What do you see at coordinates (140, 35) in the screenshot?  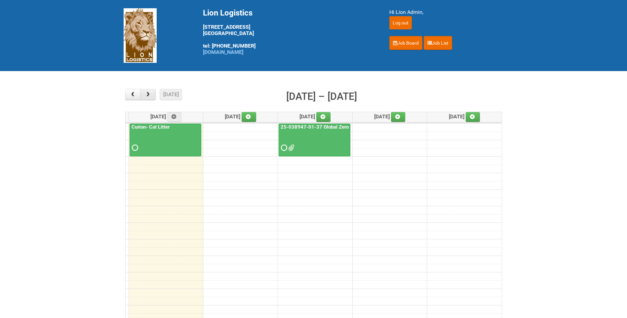 I see `img: Lion Logistics` at bounding box center [140, 35].